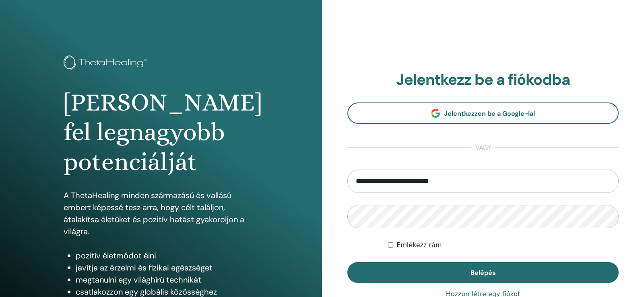 This screenshot has height=297, width=644. What do you see at coordinates (167, 280) in the screenshot?
I see `li: megtanulni egy világhírű technikát` at bounding box center [167, 280].